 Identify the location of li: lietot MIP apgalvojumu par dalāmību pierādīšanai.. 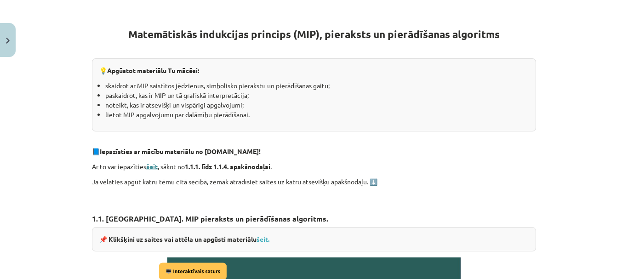
(317, 114).